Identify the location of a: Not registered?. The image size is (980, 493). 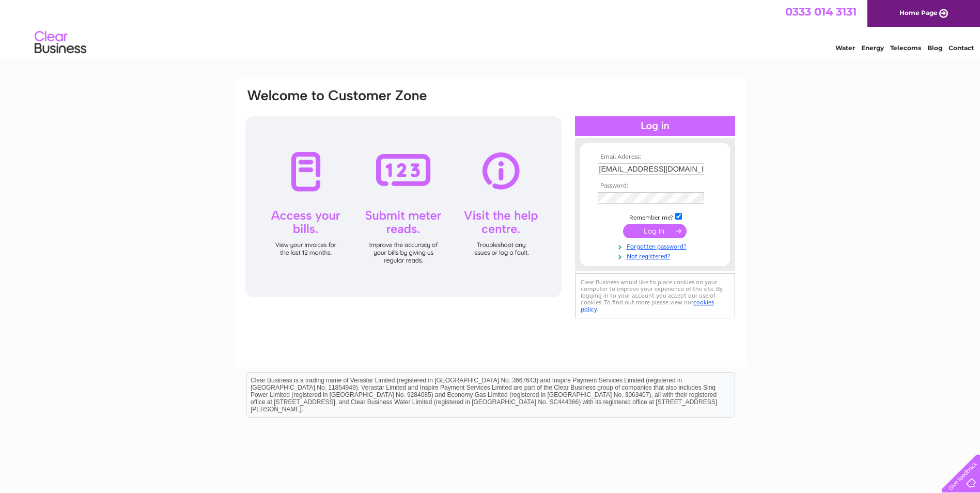
(656, 255).